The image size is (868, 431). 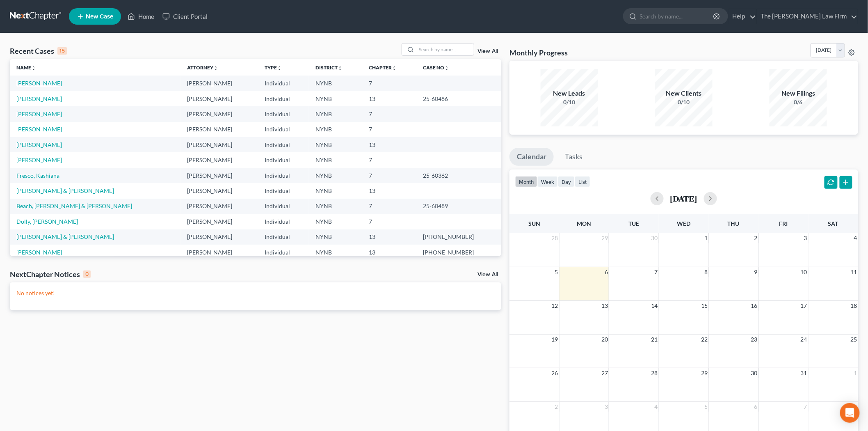 I want to click on a: Calendar, so click(x=531, y=156).